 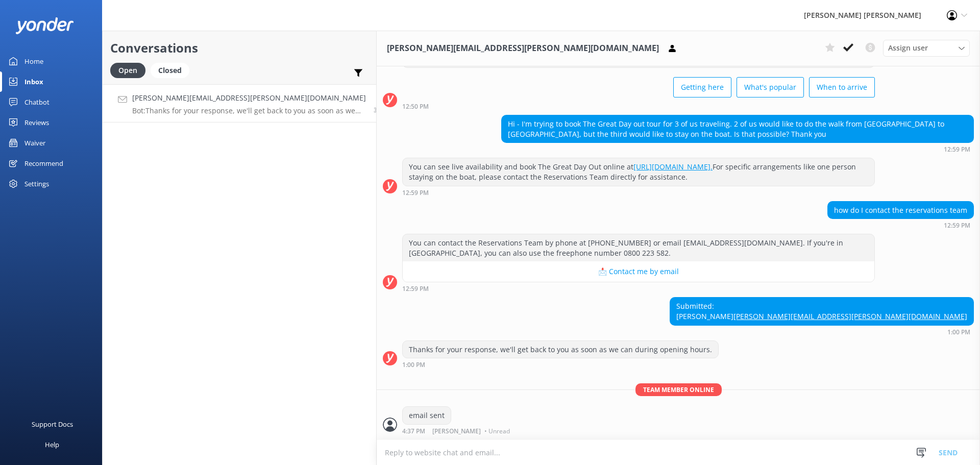 What do you see at coordinates (900, 210) in the screenshot?
I see `div: how do I contact the reservations team` at bounding box center [900, 210].